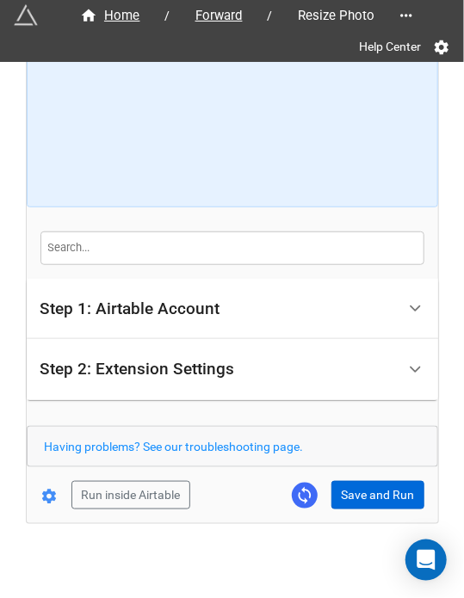  I want to click on div: Home, so click(110, 15).